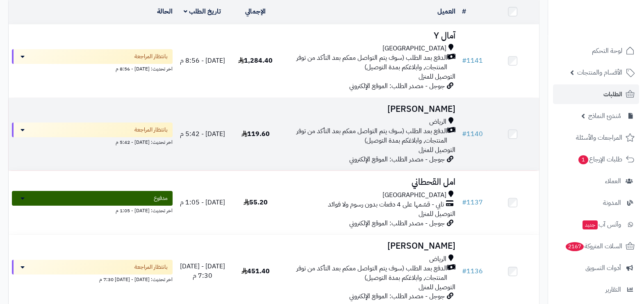  I want to click on a: السلات المتروكة2167, so click(596, 247).